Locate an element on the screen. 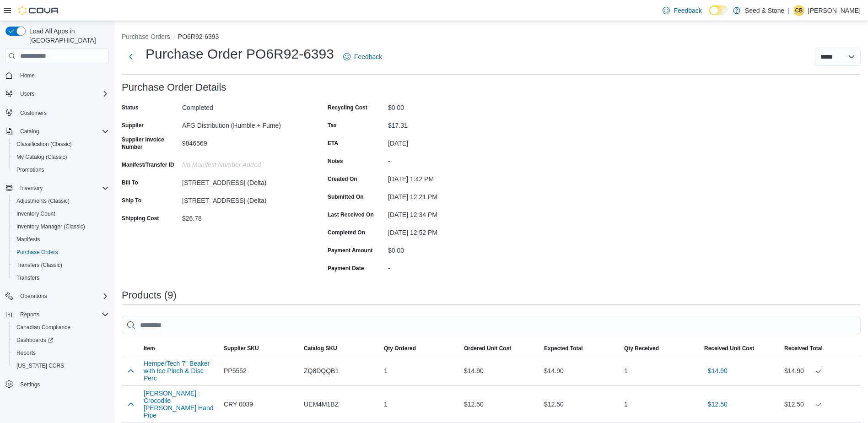  a: Home is located at coordinates (27, 76).